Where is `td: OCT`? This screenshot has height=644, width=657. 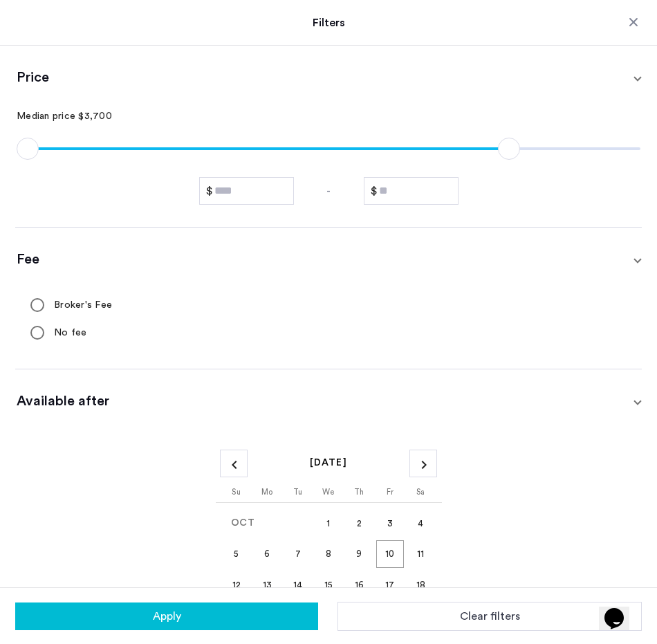 td: OCT is located at coordinates (267, 523).